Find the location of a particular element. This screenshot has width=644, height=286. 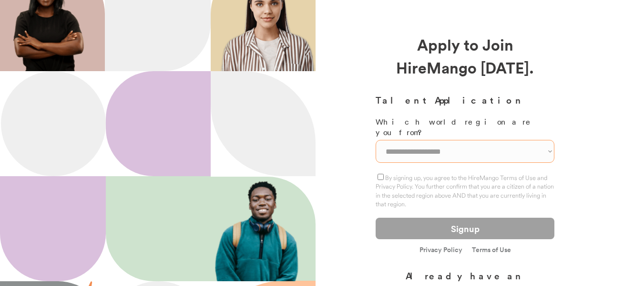

label: By signing up, you agree to the HireMango Terms of Use and Privacy Policy. You further confirm th... is located at coordinates (464, 190).